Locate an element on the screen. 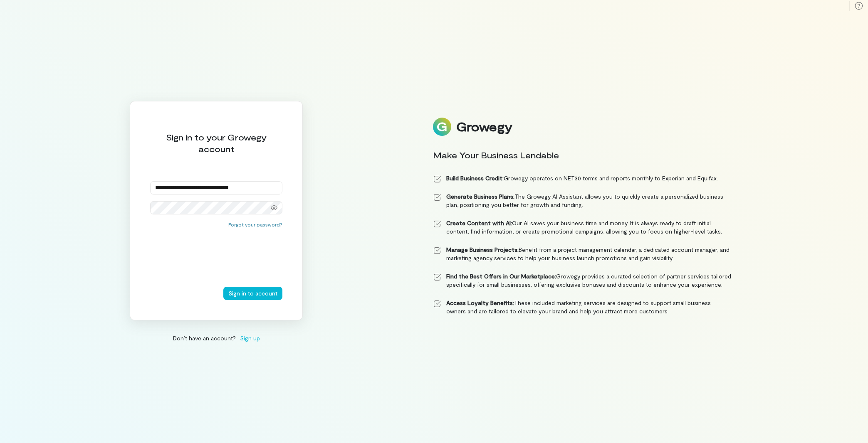 The height and width of the screenshot is (443, 868). li: These included marketing services are designed to support small business owners and are tailored ... is located at coordinates (582, 308).